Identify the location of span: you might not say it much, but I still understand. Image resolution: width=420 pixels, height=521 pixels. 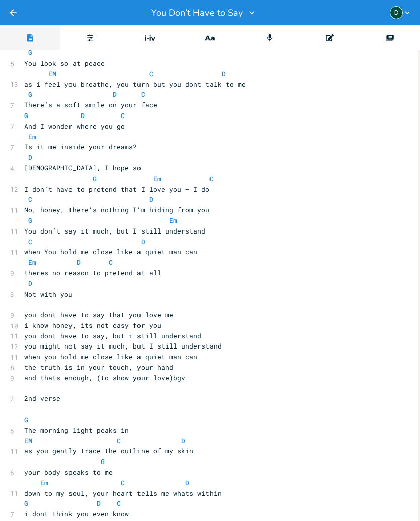
(123, 346).